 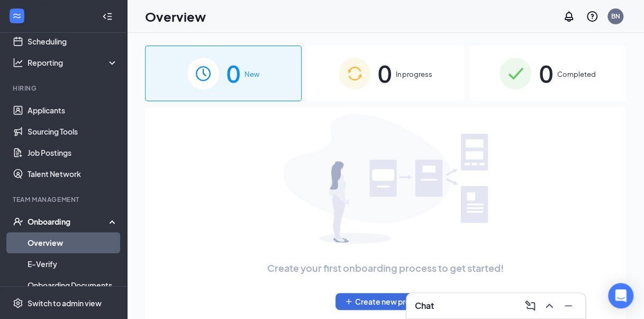 What do you see at coordinates (592, 16) in the screenshot?
I see `svg: QuestionInfo` at bounding box center [592, 16].